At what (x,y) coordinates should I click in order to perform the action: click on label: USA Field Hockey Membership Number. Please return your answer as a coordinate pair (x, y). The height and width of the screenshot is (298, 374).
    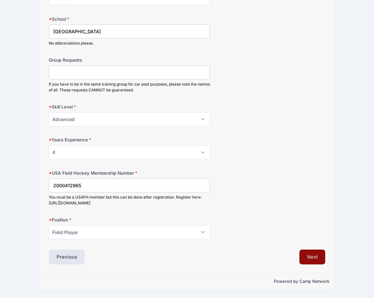
    Looking at the image, I should click on (95, 173).